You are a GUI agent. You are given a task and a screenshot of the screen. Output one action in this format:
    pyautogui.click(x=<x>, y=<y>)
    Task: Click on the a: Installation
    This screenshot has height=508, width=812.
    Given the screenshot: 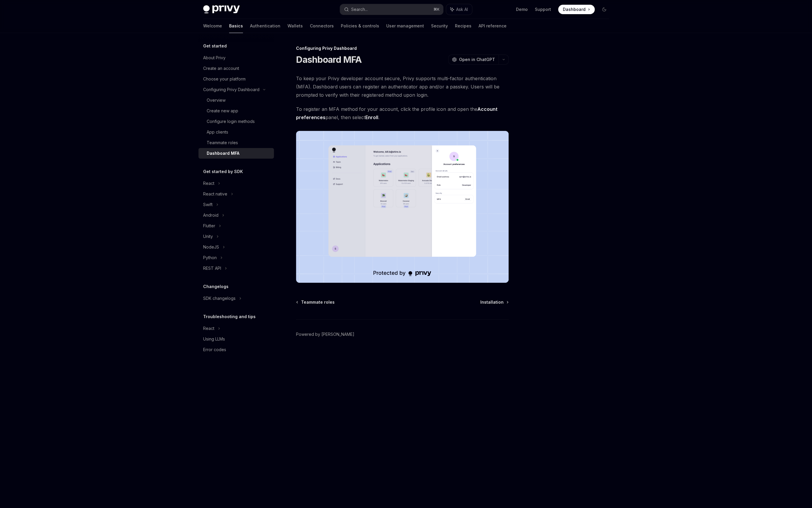 What is the action you would take?
    pyautogui.click(x=494, y=303)
    